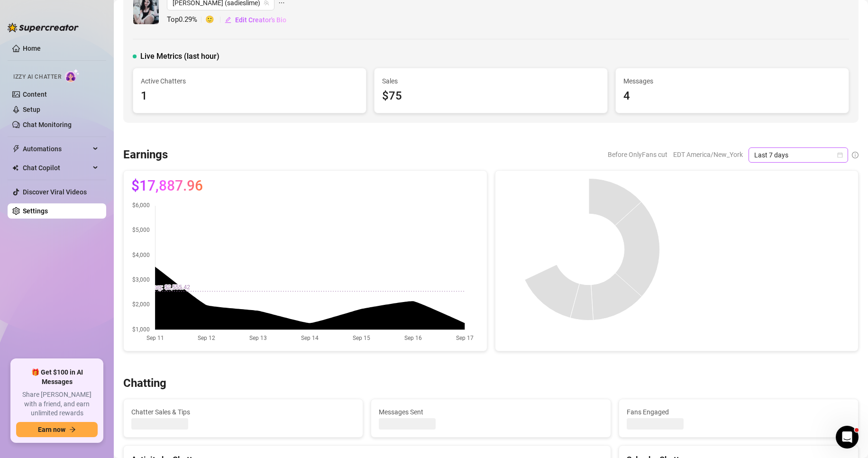 Image resolution: width=868 pixels, height=458 pixels. Describe the element at coordinates (708, 154) in the screenshot. I see `span: EDT America/New_York` at that location.